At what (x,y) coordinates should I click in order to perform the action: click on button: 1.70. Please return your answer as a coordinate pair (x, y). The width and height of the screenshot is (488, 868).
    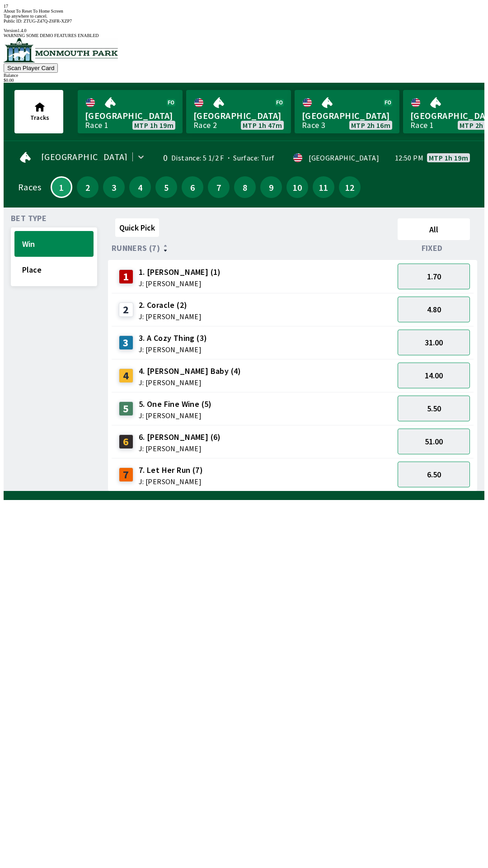
    Looking at the image, I should click on (434, 276).